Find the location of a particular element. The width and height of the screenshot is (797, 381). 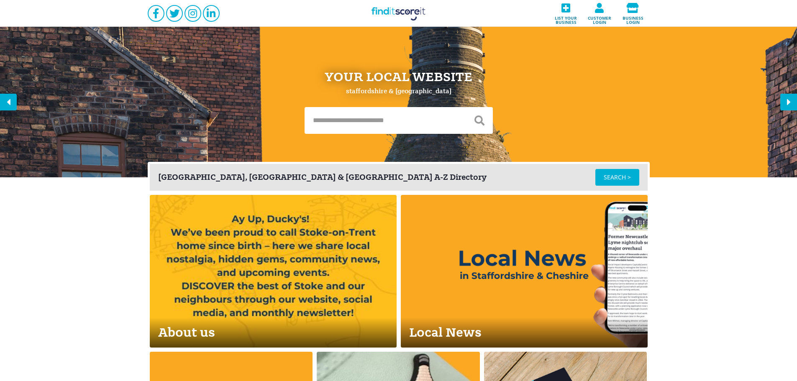

span: Business login is located at coordinates (633, 18).